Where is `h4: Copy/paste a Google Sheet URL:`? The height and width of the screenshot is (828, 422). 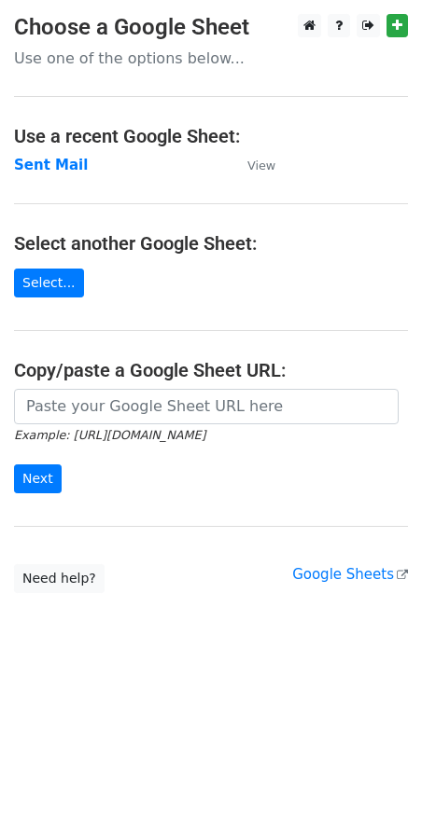 h4: Copy/paste a Google Sheet URL: is located at coordinates (211, 370).